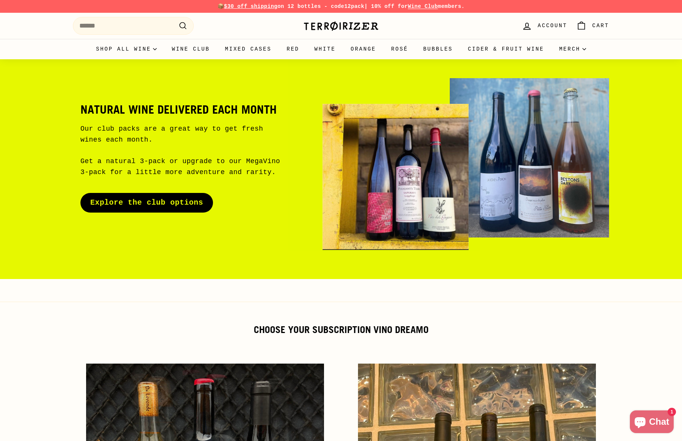  Describe the element at coordinates (601, 26) in the screenshot. I see `span: Cart` at that location.